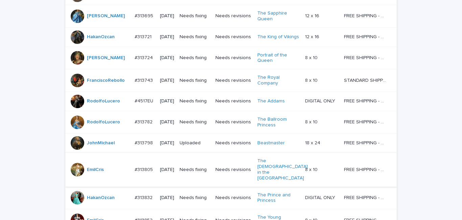 The image size is (462, 220). Describe the element at coordinates (271, 143) in the screenshot. I see `a: Beastmaster` at that location.